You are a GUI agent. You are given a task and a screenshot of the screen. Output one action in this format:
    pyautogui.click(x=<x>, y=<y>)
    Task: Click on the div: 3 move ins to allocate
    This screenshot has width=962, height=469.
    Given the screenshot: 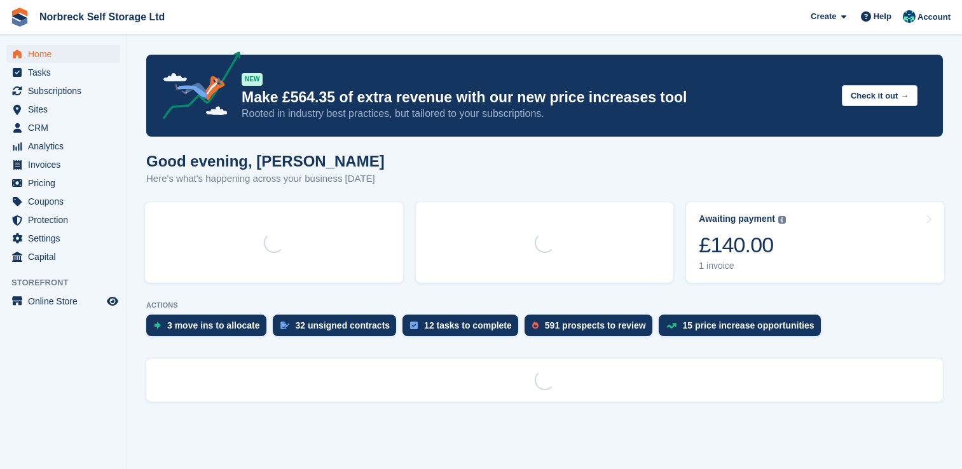 What is the action you would take?
    pyautogui.click(x=214, y=326)
    